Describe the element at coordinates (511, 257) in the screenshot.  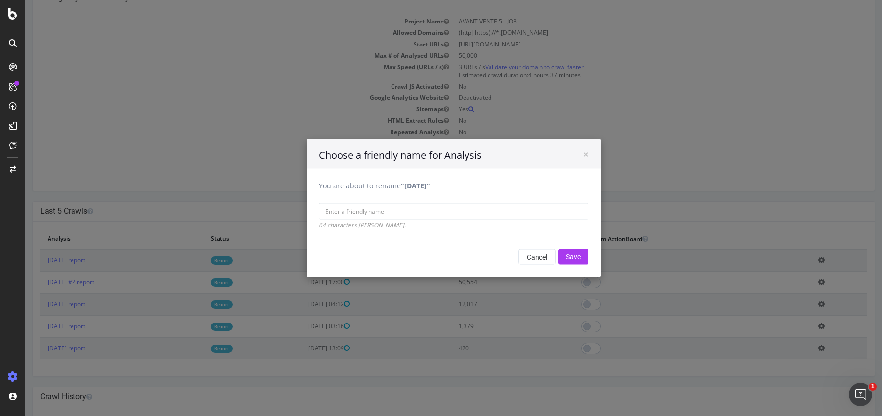
I see `button: Cancel` at that location.